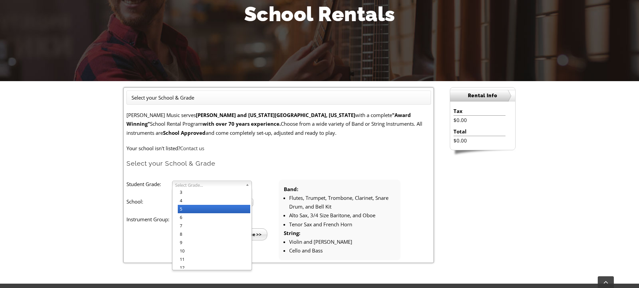 The height and width of the screenshot is (288, 639). What do you see at coordinates (241, 124) in the screenshot?
I see `strong: with over 70 years experience.` at bounding box center [241, 124].